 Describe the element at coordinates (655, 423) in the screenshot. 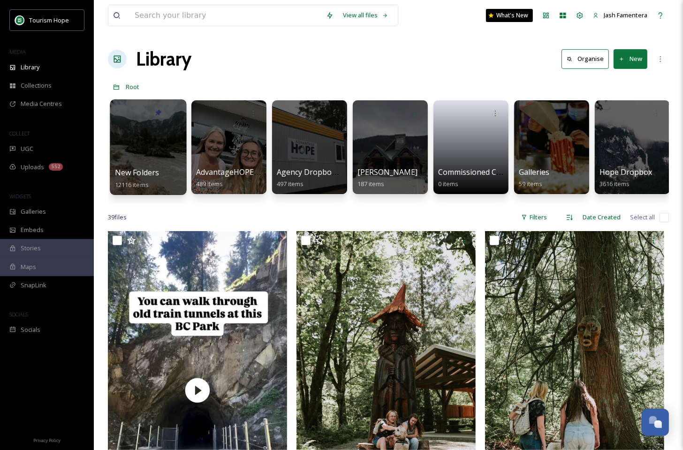

I see `button: Open Chat` at that location.